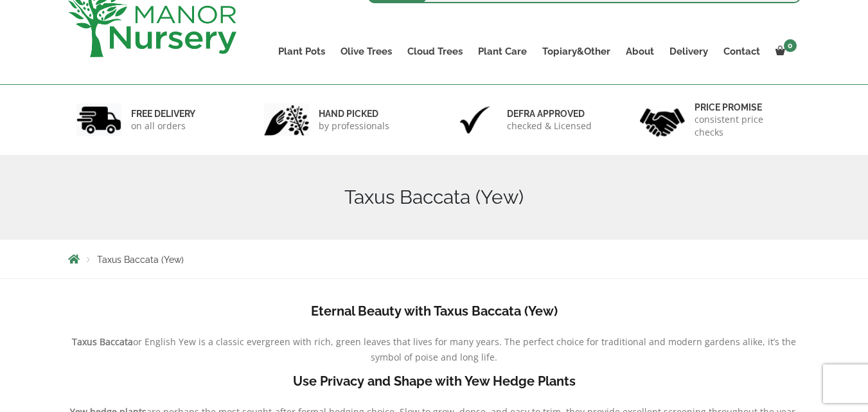  What do you see at coordinates (640, 51) in the screenshot?
I see `a: About` at bounding box center [640, 51].